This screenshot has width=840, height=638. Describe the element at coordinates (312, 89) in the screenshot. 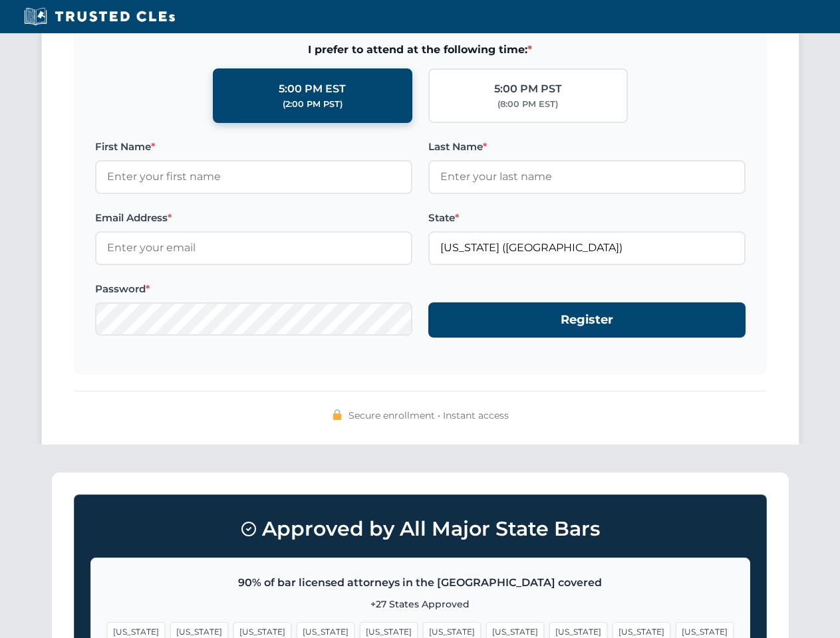

I see `div: 5:00 PM EST` at that location.